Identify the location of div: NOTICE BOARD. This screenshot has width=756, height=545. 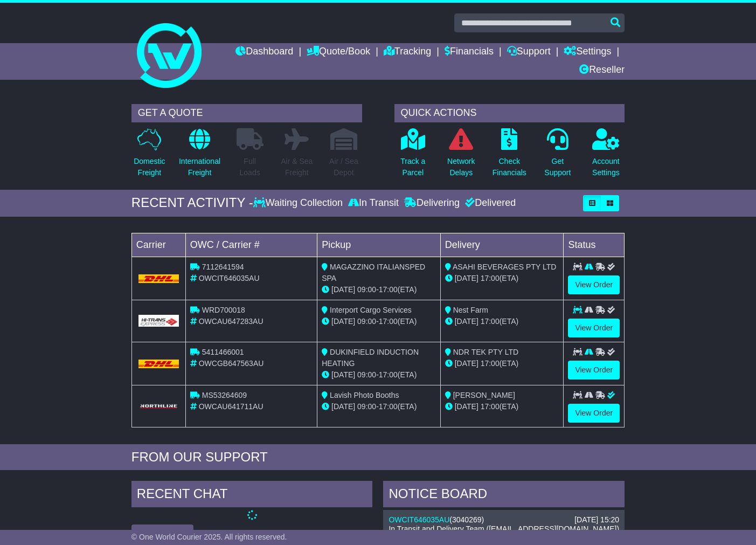
(504, 496).